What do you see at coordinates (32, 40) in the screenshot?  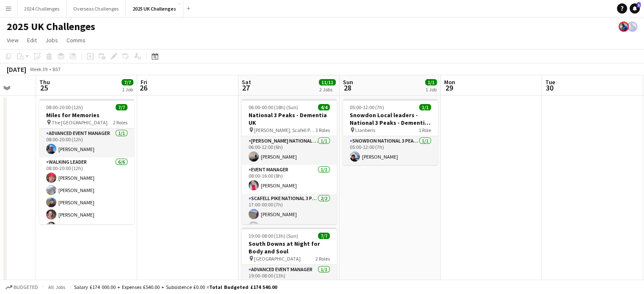 I see `span: Edit` at bounding box center [32, 40].